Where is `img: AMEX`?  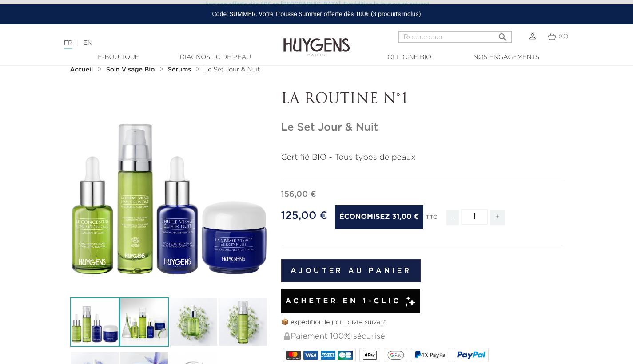 img: AMEX is located at coordinates (328, 356).